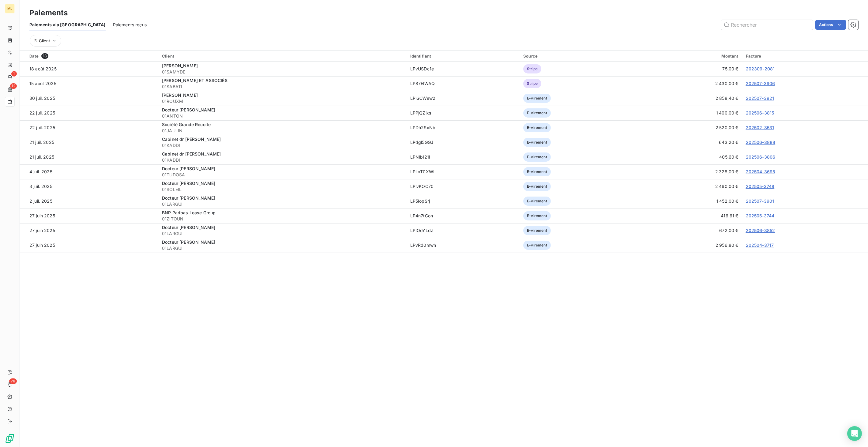 This screenshot has height=447, width=868. I want to click on span: 01ROUXM, so click(282, 101).